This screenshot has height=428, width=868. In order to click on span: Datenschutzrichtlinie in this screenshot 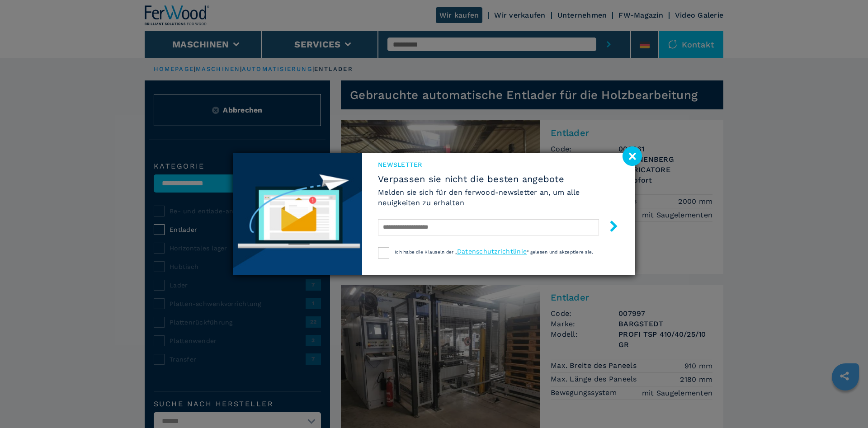, I will do `click(492, 252)`.